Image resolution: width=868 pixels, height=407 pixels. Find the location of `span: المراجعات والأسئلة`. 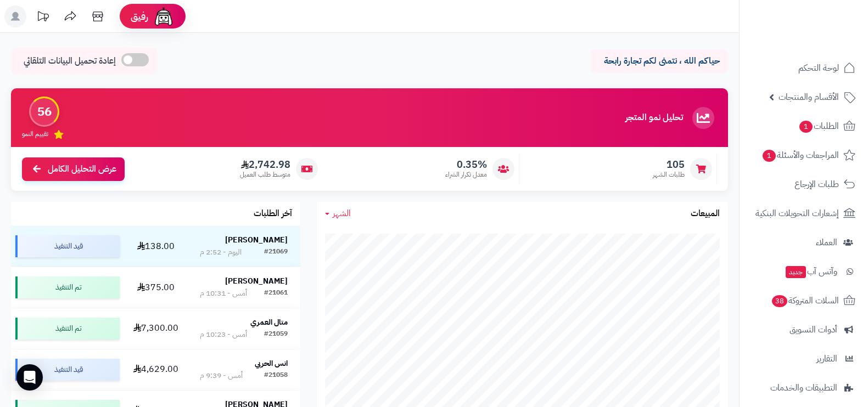

span: المراجعات والأسئلة is located at coordinates (800, 155).